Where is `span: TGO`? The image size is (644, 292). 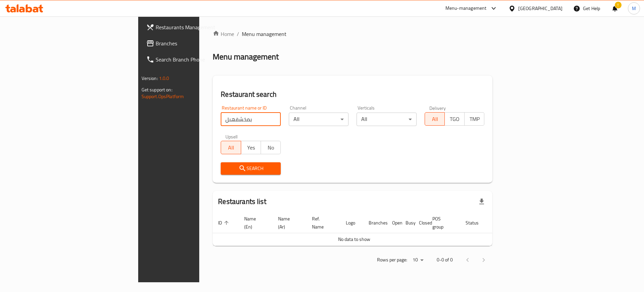
span: TGO is located at coordinates (454, 118).